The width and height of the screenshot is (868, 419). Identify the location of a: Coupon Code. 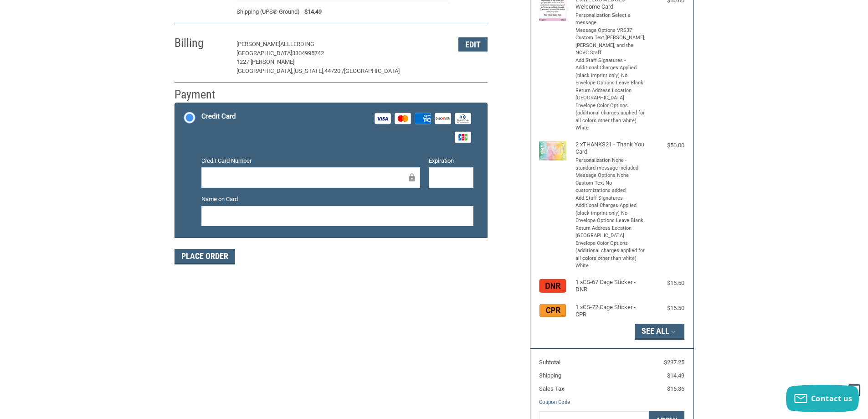
(555, 402).